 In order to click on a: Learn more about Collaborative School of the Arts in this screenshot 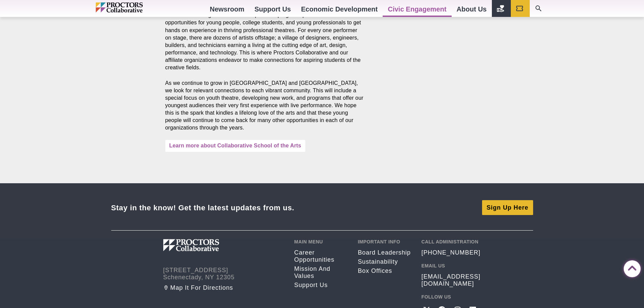, I will do `click(235, 146)`.